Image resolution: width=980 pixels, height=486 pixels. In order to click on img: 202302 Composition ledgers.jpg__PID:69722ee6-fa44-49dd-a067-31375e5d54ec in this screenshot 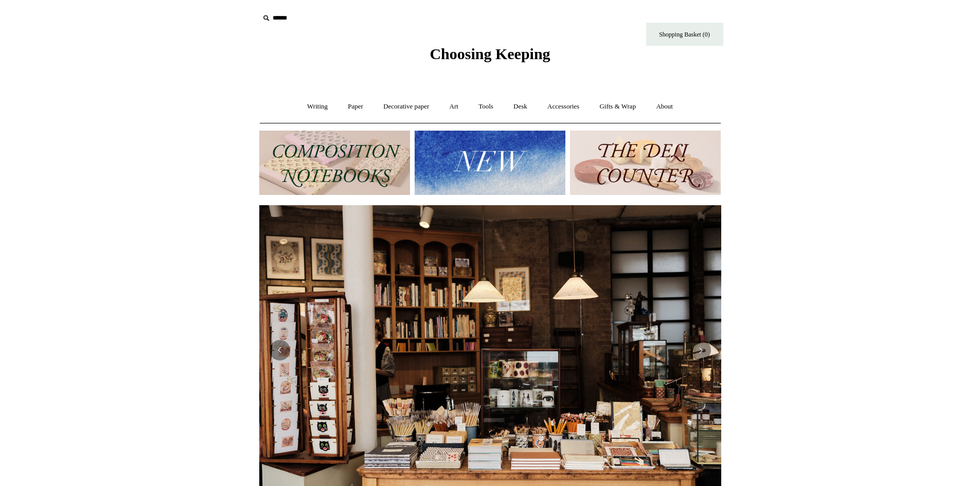, I will do `click(334, 163)`.